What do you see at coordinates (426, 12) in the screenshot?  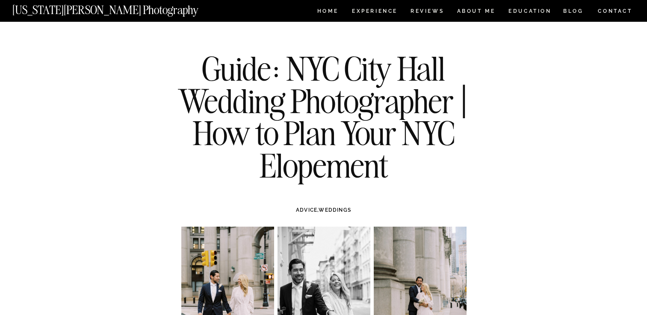 I see `nav: REVIEWS` at bounding box center [426, 12].